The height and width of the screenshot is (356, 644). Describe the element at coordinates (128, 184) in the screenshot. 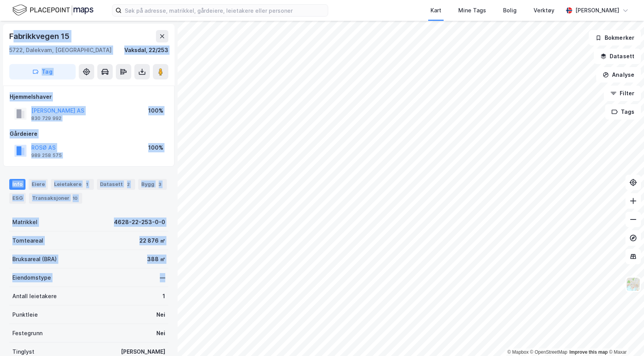

I see `div: 2` at that location.